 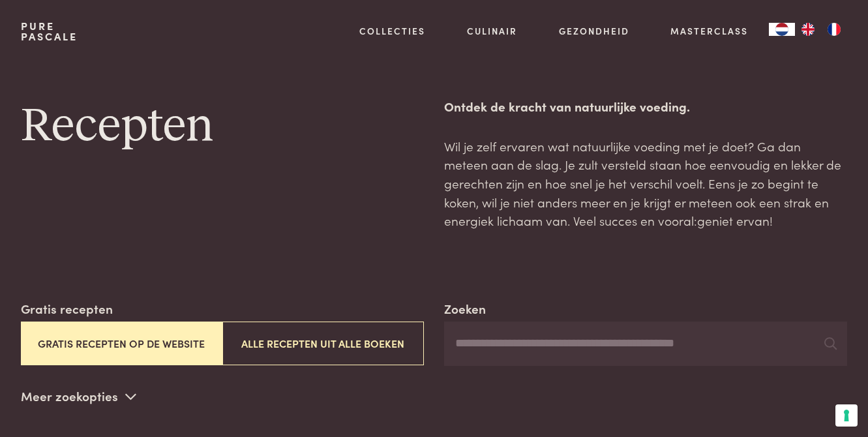 What do you see at coordinates (709, 31) in the screenshot?
I see `a: Masterclass` at bounding box center [709, 31].